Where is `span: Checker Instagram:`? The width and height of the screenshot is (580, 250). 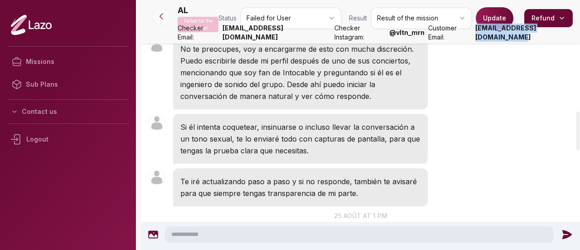 span: Checker Instagram: is located at coordinates (360, 33).